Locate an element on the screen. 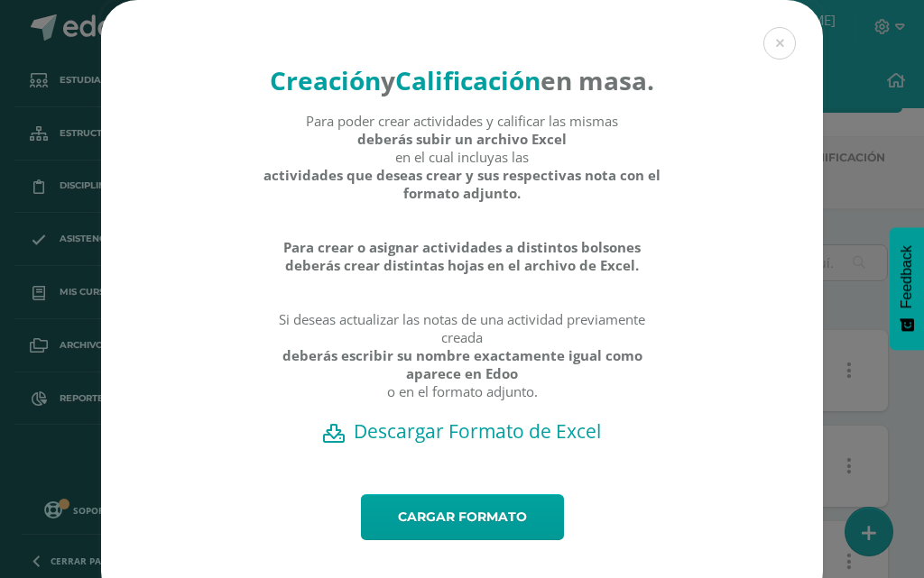 Image resolution: width=924 pixels, height=578 pixels. strong: y is located at coordinates (388, 80).